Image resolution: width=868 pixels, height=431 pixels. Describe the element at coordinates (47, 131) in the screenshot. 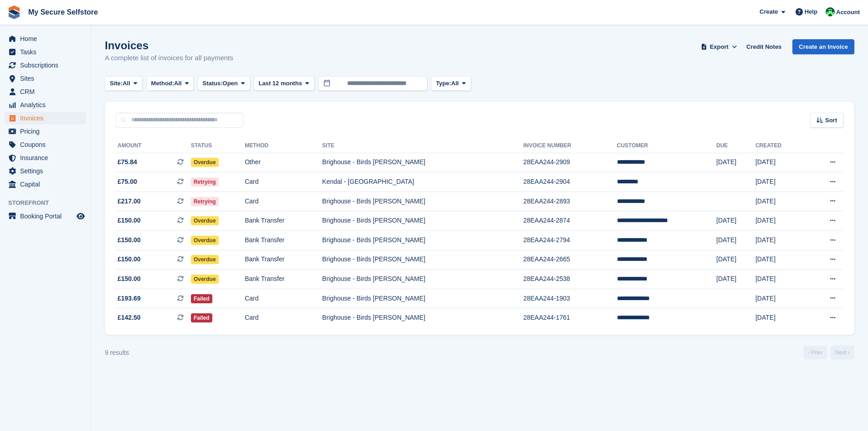

I see `span: Pricing` at that location.